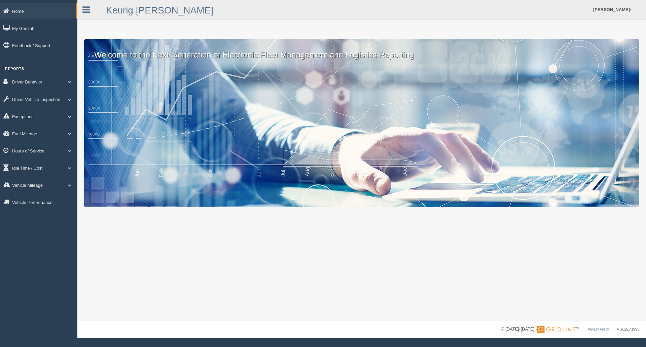 Image resolution: width=646 pixels, height=347 pixels. Describe the element at coordinates (362, 50) in the screenshot. I see `p: Welcome to the Next Generation of Electronic Fleet Management and Logistics Reporting` at that location.